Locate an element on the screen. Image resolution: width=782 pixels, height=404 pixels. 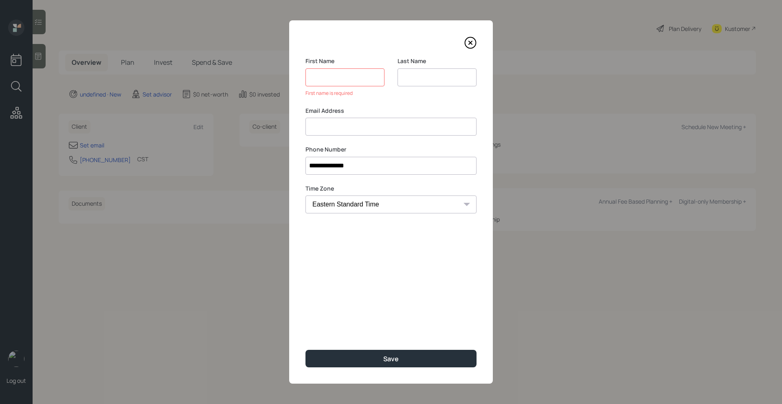
label: First Name is located at coordinates (345, 61).